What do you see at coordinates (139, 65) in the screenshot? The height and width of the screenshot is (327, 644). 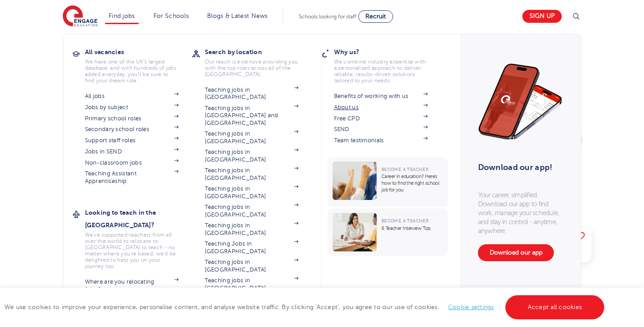 I see `a: All vacanciesWe have one of the UK's largest database. and with hundreds of jobs added everyday. ...` at bounding box center [139, 65].